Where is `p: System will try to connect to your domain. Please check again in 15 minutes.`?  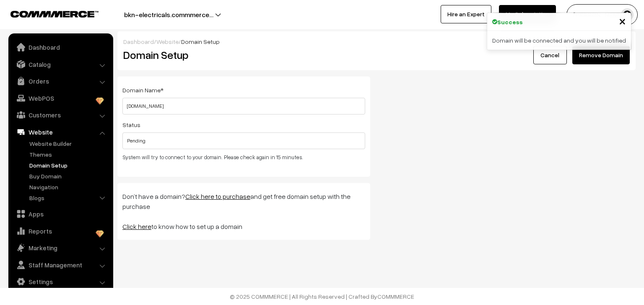 p: System will try to connect to your domain. Please check again in 15 minutes. is located at coordinates (244, 158).